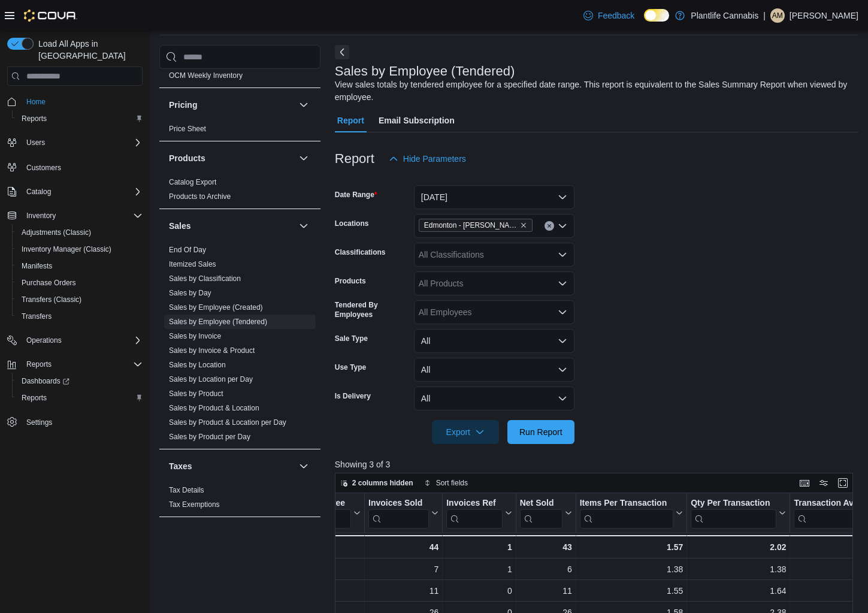 This screenshot has width=868, height=613. Describe the element at coordinates (80, 398) in the screenshot. I see `button: Reports` at that location.